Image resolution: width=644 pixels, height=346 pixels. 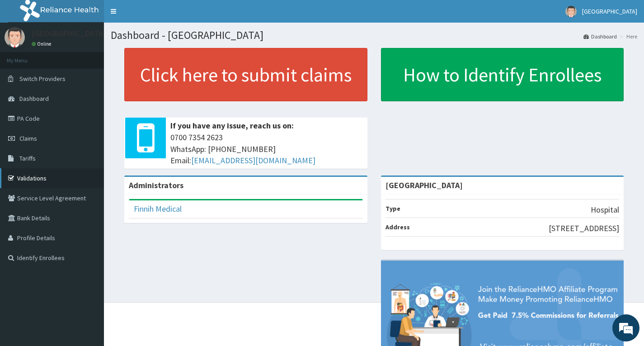 I want to click on a: Dashboard, so click(x=600, y=36).